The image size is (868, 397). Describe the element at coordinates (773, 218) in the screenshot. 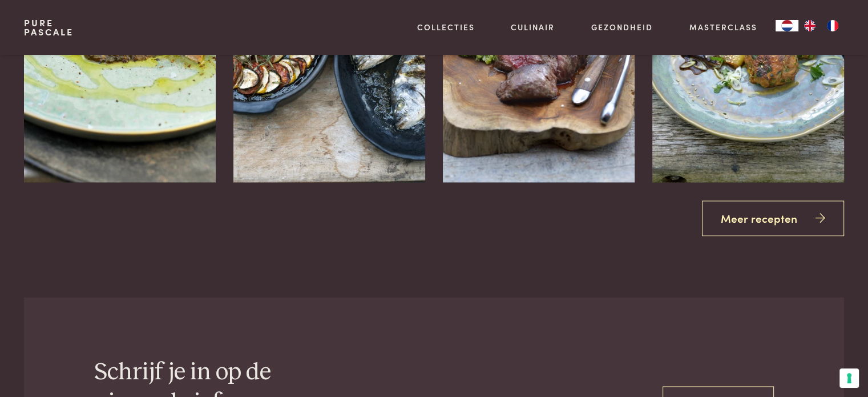

I see `a: Meer recepten` at that location.